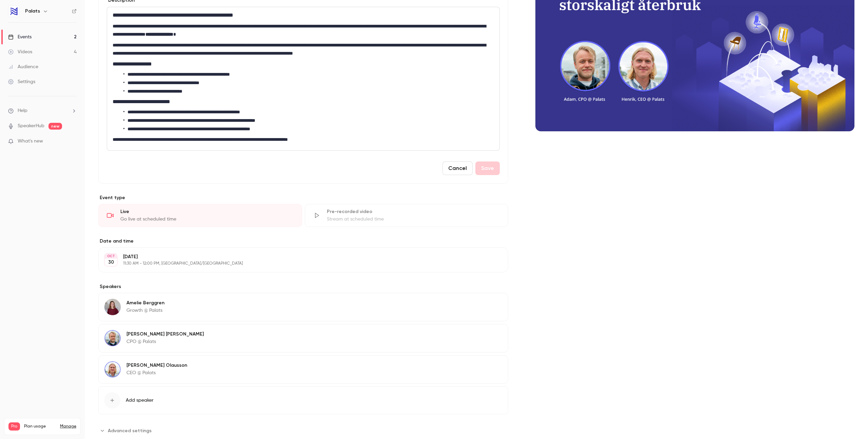  Describe the element at coordinates (304, 400) in the screenshot. I see `button: Add speaker` at that location.